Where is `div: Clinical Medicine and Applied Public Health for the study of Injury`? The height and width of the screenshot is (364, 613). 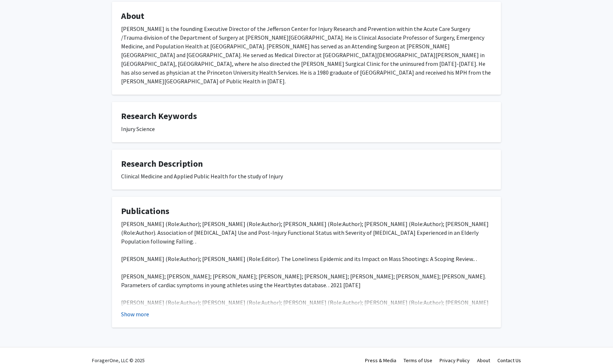
div: Clinical Medicine and Applied Public Health for the study of Injury is located at coordinates (306, 176).